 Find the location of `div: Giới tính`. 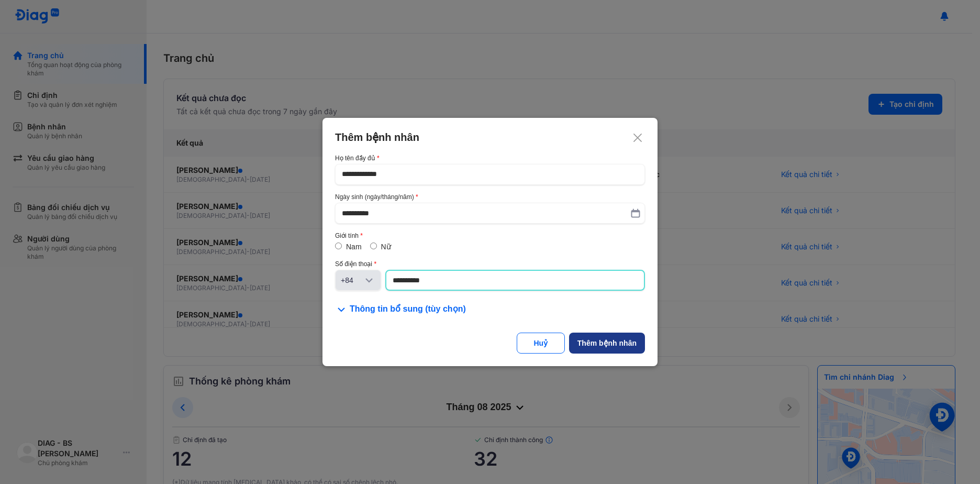

div: Giới tính is located at coordinates (490, 236).